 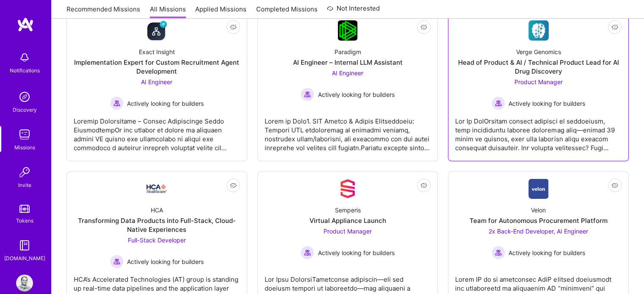 I want to click on div: Paradigm, so click(x=347, y=51).